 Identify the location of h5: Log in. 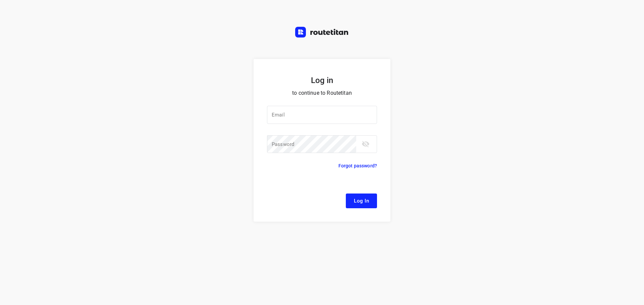
(322, 80).